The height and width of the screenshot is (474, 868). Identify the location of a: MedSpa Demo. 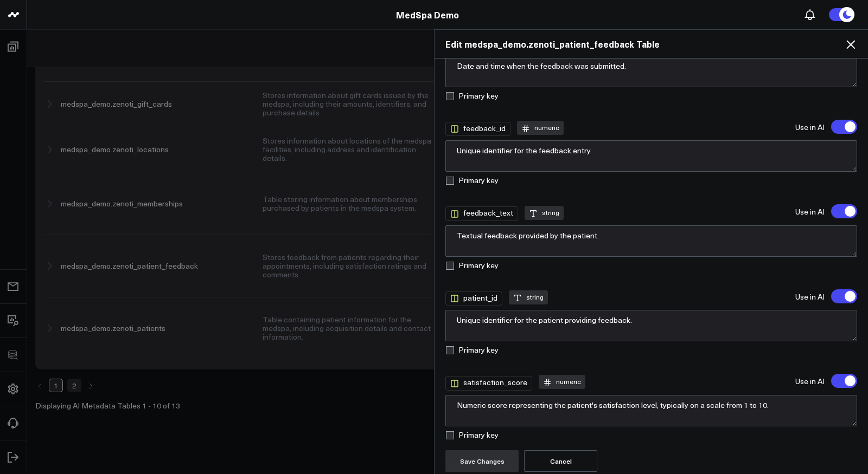
(428, 14).